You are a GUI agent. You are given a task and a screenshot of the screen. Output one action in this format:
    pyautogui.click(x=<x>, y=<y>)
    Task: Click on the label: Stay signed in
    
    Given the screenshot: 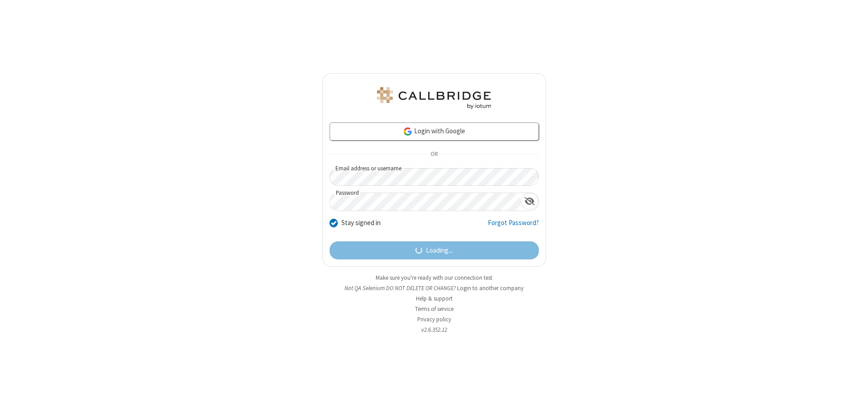 What is the action you would take?
    pyautogui.click(x=361, y=223)
    